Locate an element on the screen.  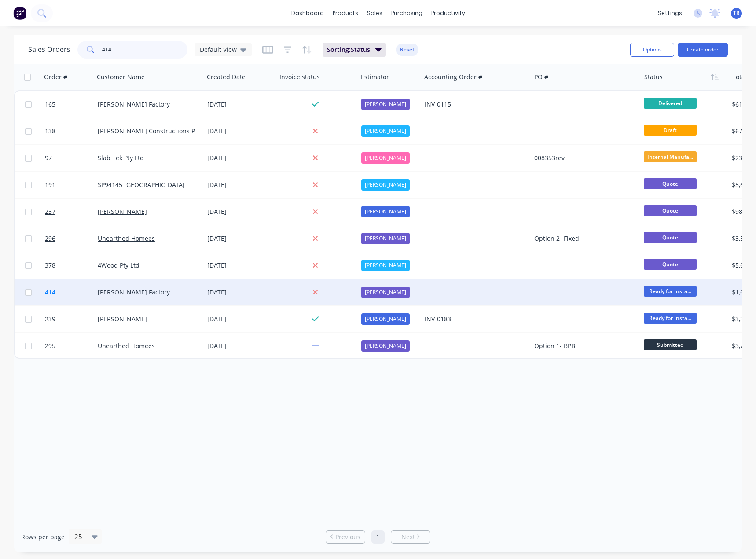
span: Default View is located at coordinates (218, 50).